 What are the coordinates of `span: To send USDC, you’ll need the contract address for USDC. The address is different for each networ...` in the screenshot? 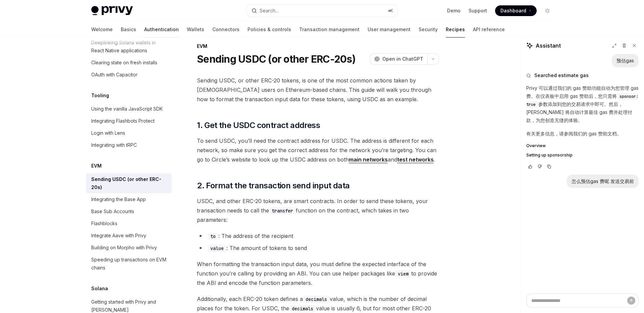 It's located at (318, 150).